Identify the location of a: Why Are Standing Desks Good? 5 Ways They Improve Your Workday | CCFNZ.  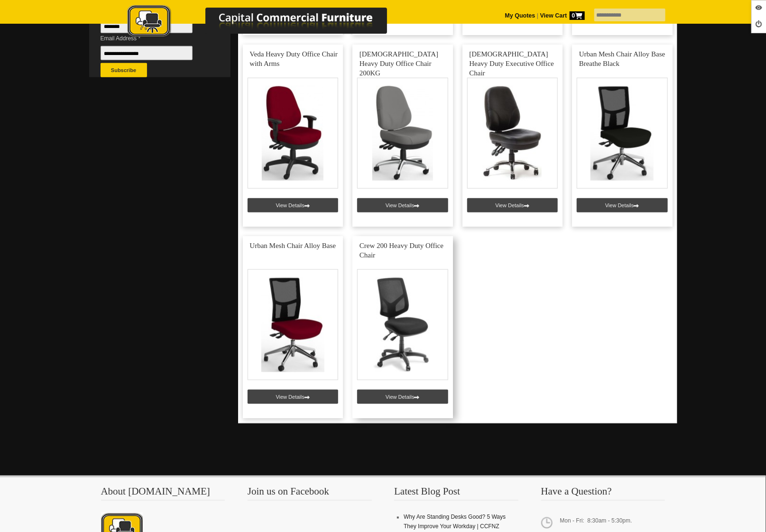
(455, 523).